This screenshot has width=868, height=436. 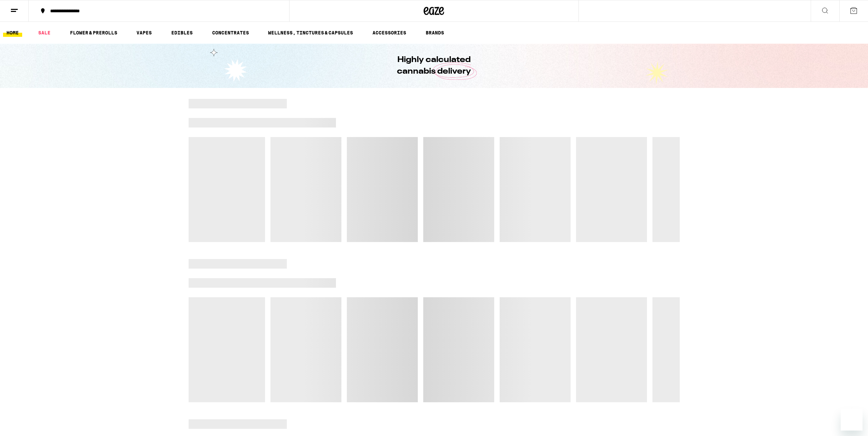 What do you see at coordinates (144, 33) in the screenshot?
I see `a: VAPES` at bounding box center [144, 33].